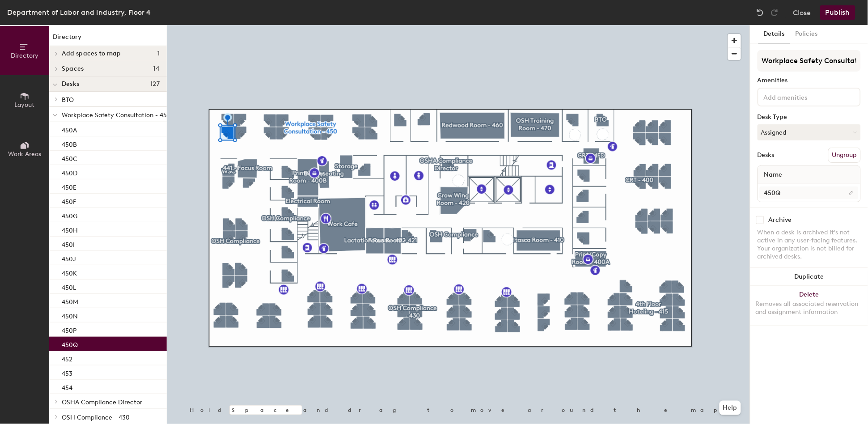  I want to click on span: Spaces, so click(73, 69).